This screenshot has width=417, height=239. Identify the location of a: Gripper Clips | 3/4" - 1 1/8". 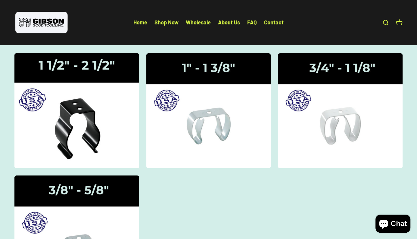
(340, 111).